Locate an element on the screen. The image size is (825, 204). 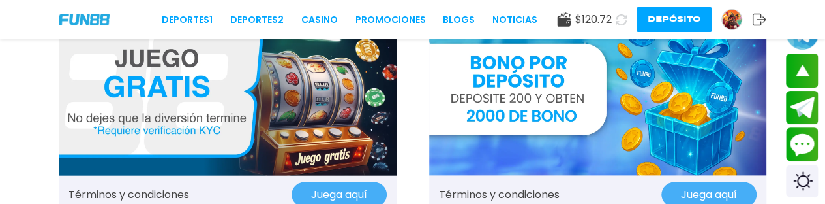
button: scroll up is located at coordinates (802, 70).